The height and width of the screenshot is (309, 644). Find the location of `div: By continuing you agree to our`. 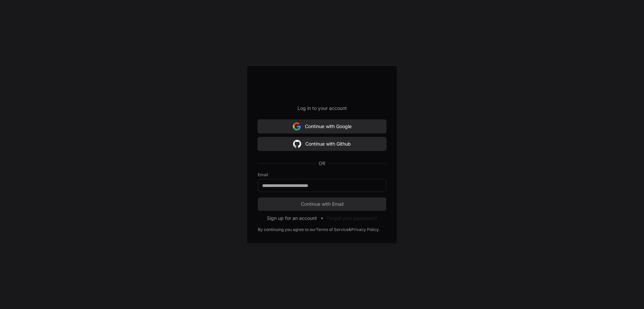

div: By continuing you agree to our is located at coordinates (287, 230).